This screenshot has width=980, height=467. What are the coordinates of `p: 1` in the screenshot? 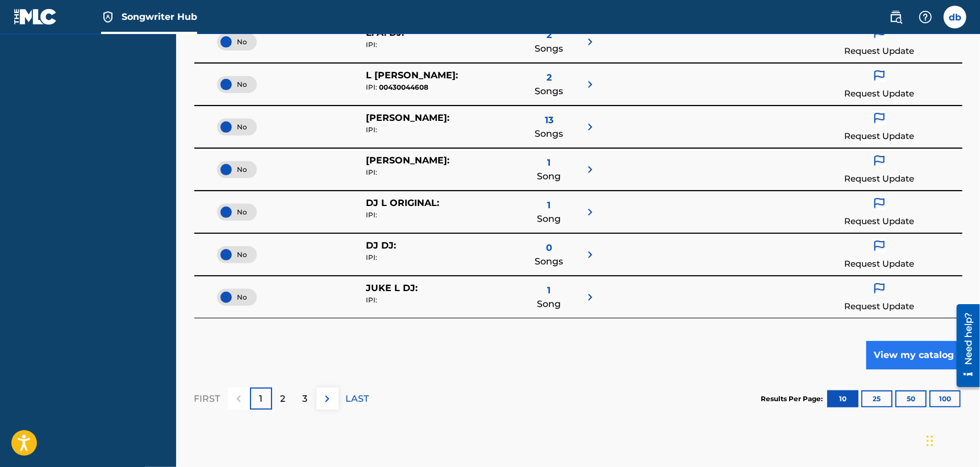 It's located at (261, 399).